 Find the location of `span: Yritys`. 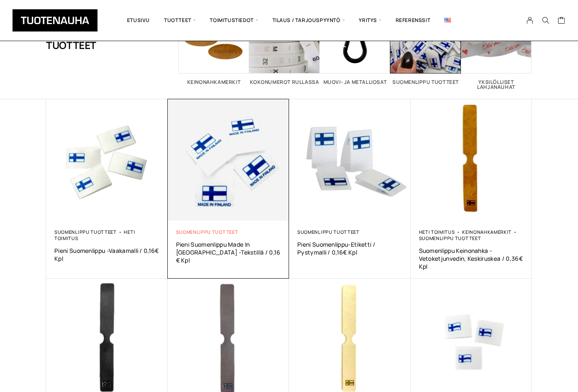

span: Yritys is located at coordinates (370, 20).